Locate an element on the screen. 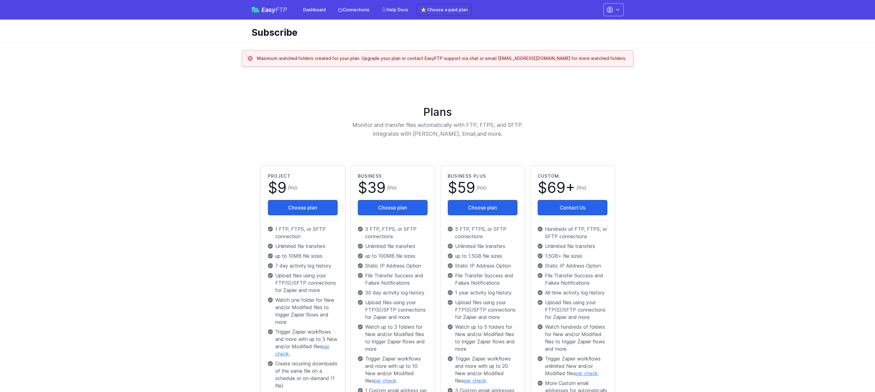  a: Connections is located at coordinates (353, 10).